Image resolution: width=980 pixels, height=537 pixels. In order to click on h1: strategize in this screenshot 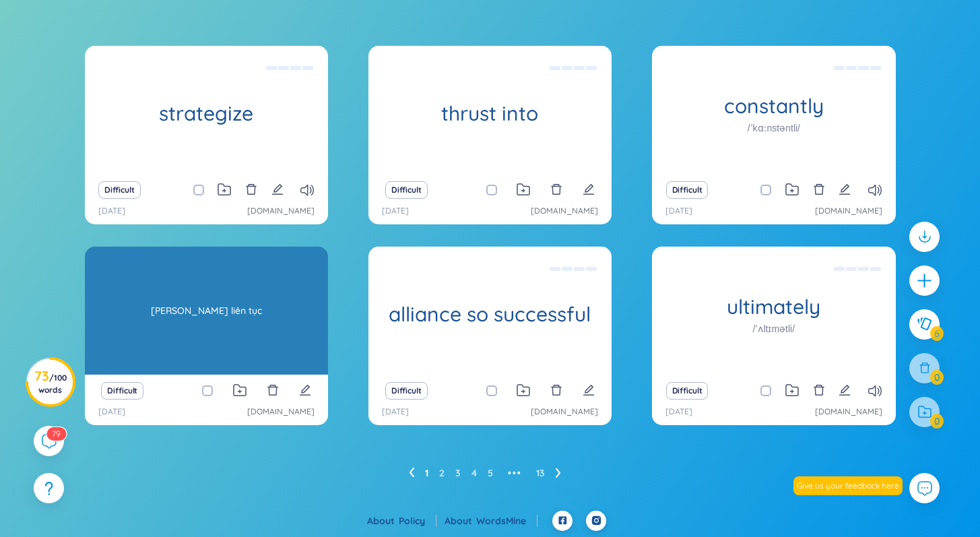, I will do `click(206, 113)`.